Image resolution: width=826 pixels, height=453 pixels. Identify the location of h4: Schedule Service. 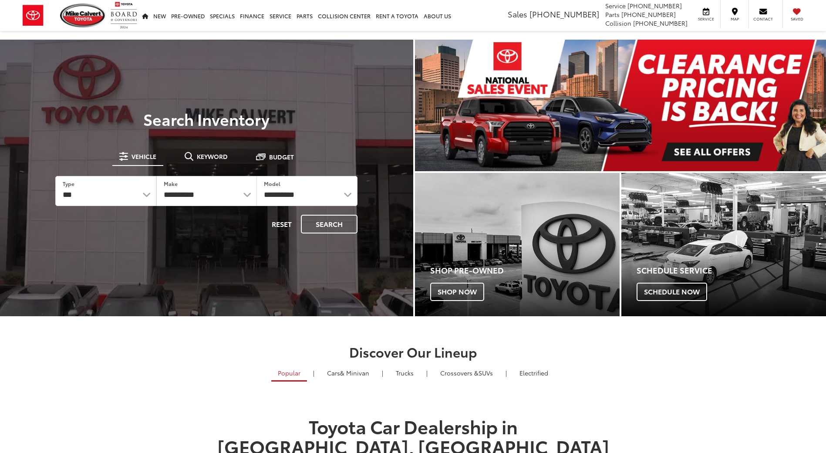
(731, 271).